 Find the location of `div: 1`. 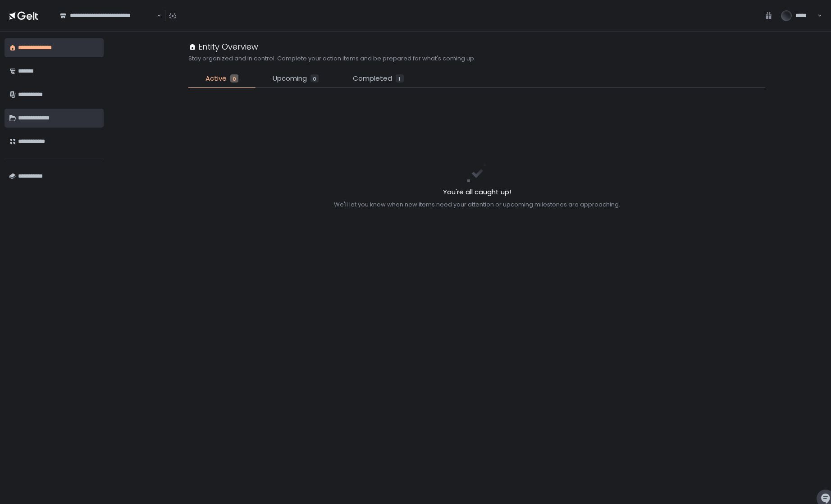

div: 1 is located at coordinates (400, 79).